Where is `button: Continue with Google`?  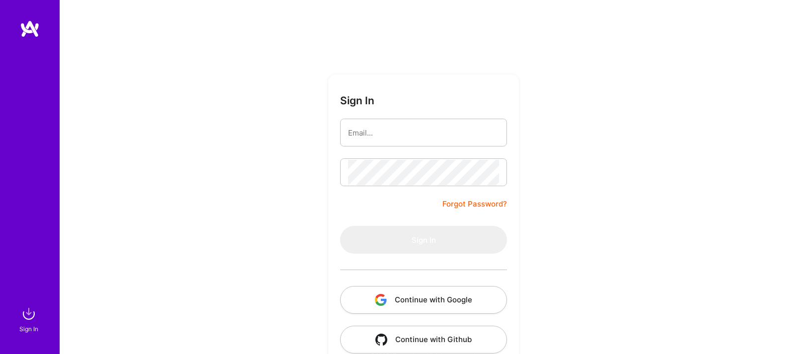 button: Continue with Google is located at coordinates (424, 300).